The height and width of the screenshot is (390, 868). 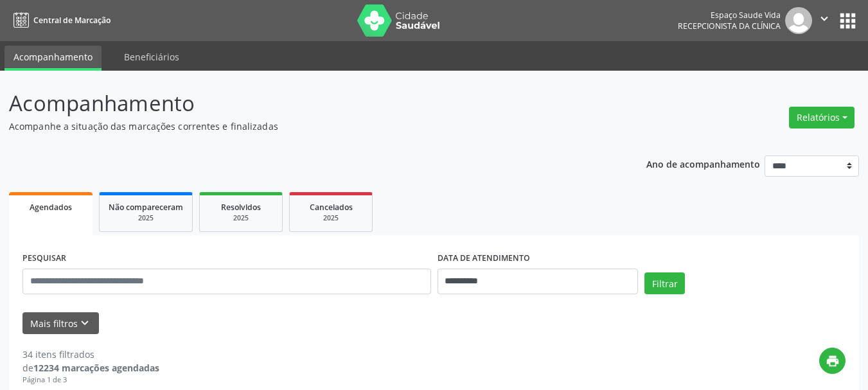 What do you see at coordinates (832, 360) in the screenshot?
I see `button: print` at bounding box center [832, 360].